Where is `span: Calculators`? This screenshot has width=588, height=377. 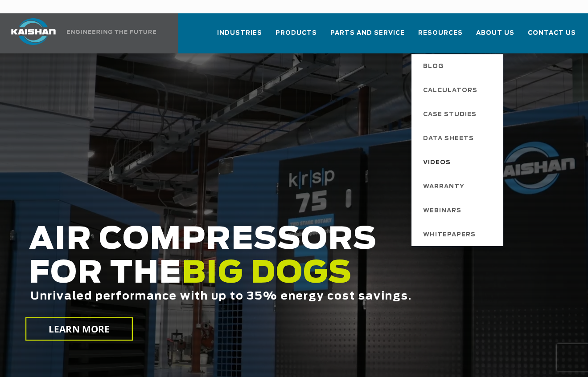 span: Calculators is located at coordinates (450, 91).